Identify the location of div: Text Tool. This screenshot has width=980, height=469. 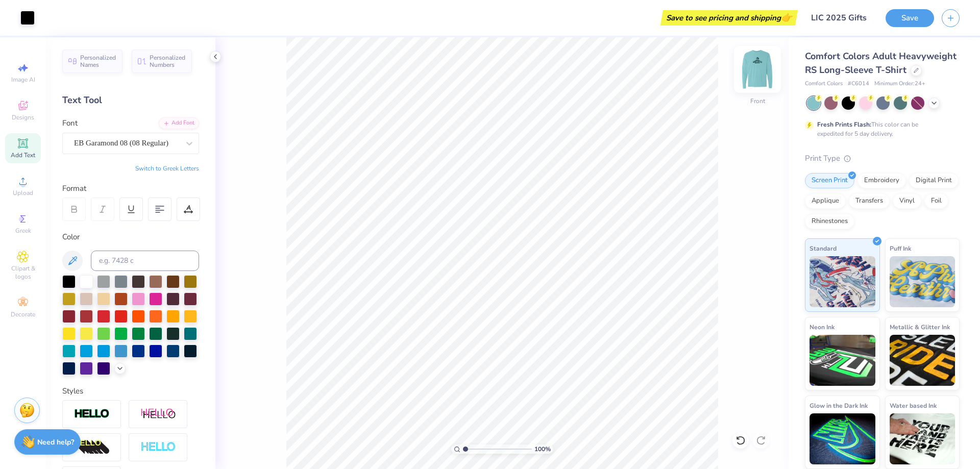
(131, 100).